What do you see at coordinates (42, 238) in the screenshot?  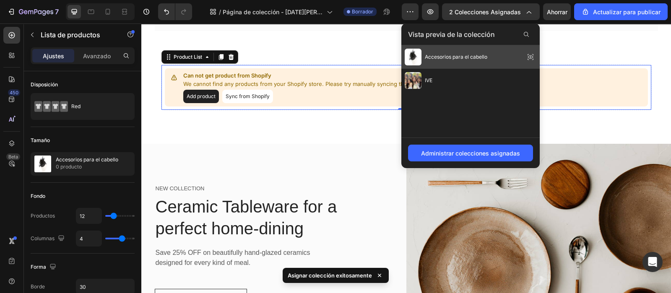 I see `font: Columnas` at bounding box center [42, 238].